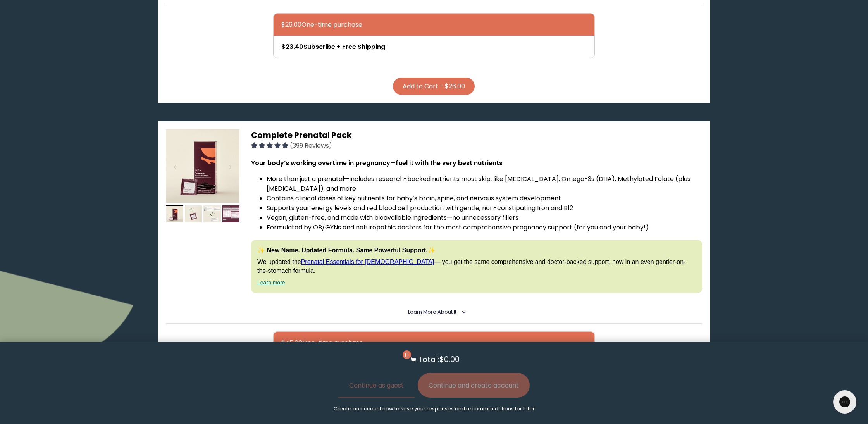  Describe the element at coordinates (347, 250) in the screenshot. I see `strong: ✨ New Name. Updated Formula. Same Powerful Support.✨` at that location.